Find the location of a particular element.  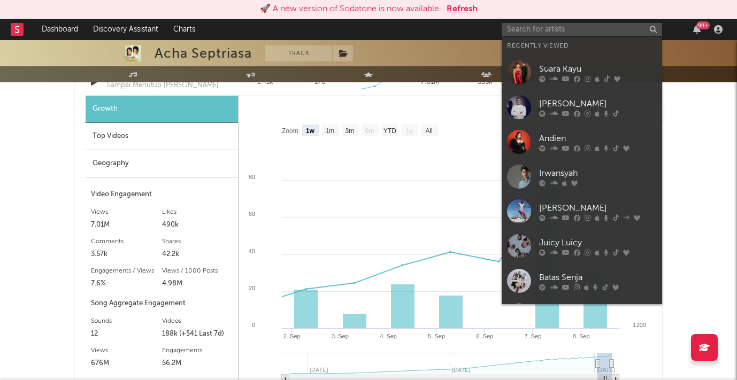

div: Song Aggregate Engagement is located at coordinates (161, 304).